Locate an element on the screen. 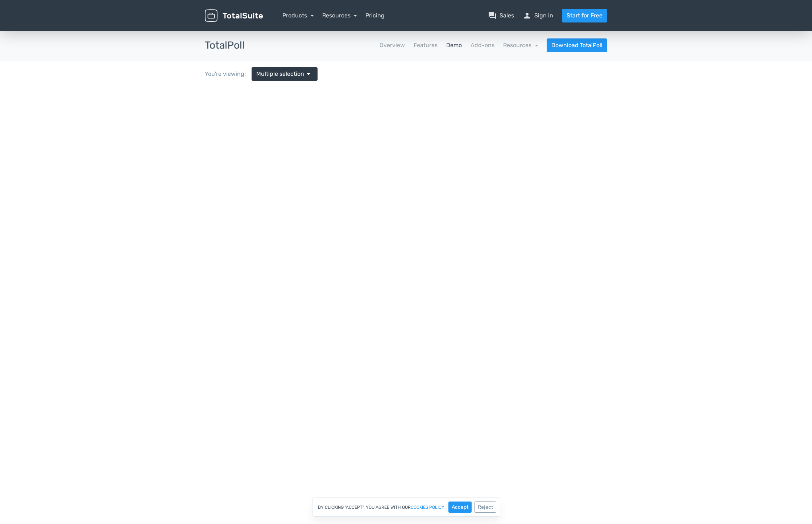 The height and width of the screenshot is (524, 812). a: Features is located at coordinates (426, 46).